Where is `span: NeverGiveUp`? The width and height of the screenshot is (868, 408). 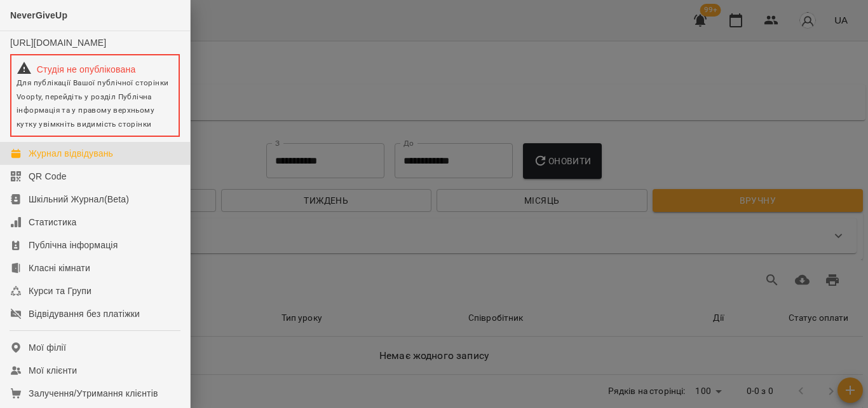
span: NeverGiveUp is located at coordinates (39, 15).